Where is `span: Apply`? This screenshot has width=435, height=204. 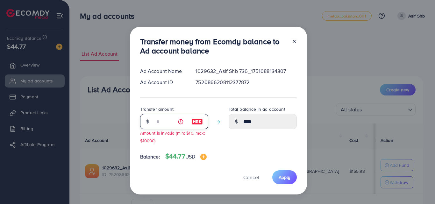 span: Apply is located at coordinates (284, 177).